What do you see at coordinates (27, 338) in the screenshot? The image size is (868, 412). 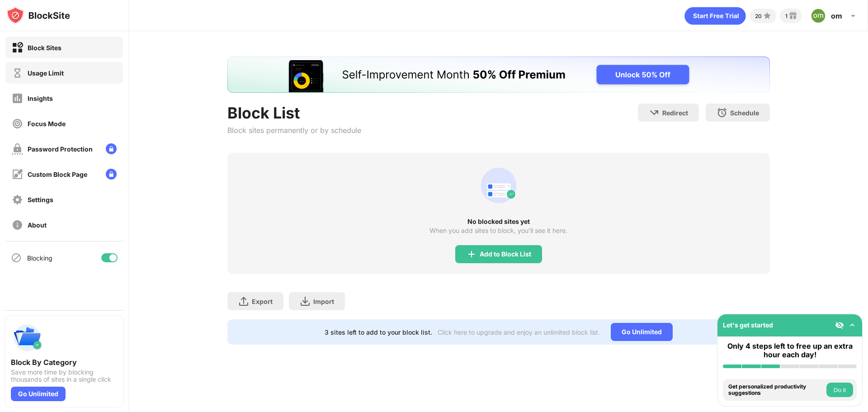 I see `img: push-categories.svg` at bounding box center [27, 338].